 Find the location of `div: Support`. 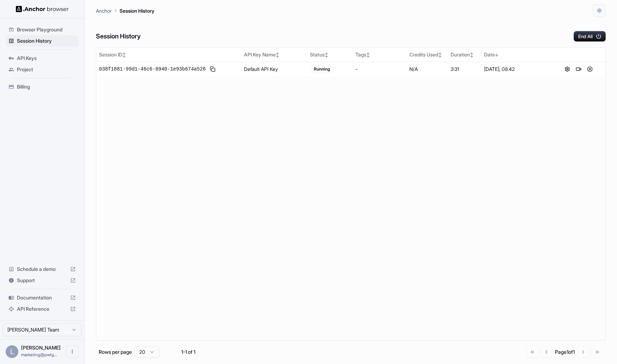

div: Support is located at coordinates (42, 280).